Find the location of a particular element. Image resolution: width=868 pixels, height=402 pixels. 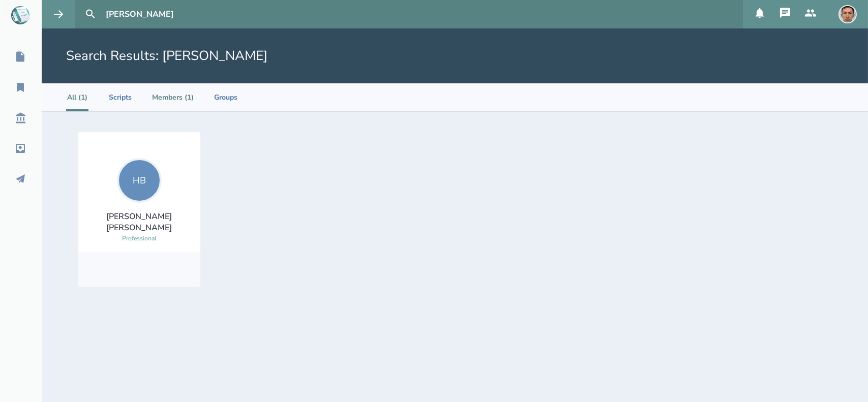

img: user_1756948650-crop.jpg is located at coordinates (848, 14).